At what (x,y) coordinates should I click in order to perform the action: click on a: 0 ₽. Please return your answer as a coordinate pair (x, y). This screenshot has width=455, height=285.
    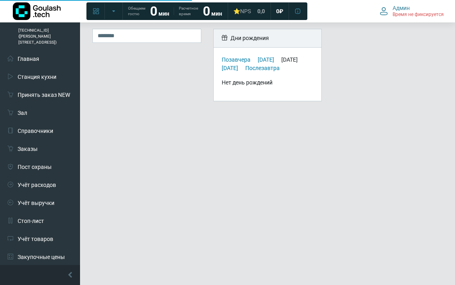
    Looking at the image, I should click on (280, 11).